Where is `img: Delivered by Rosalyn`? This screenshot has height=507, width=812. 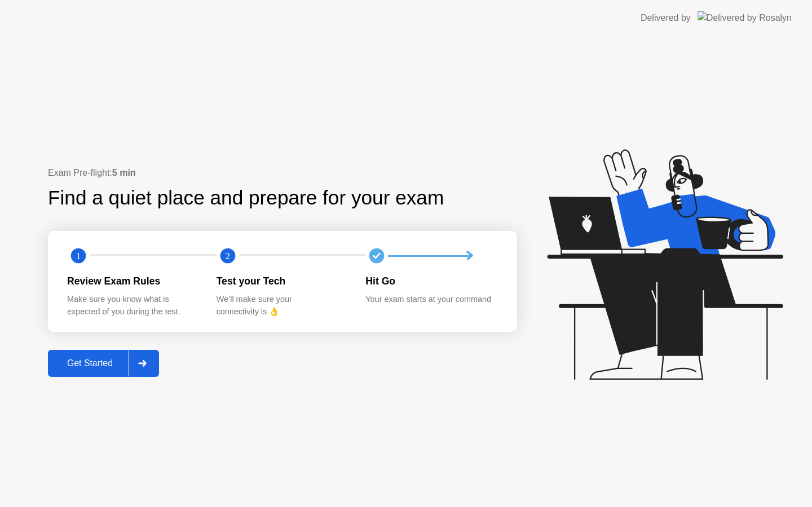
img: Delivered by Rosalyn is located at coordinates (744, 17).